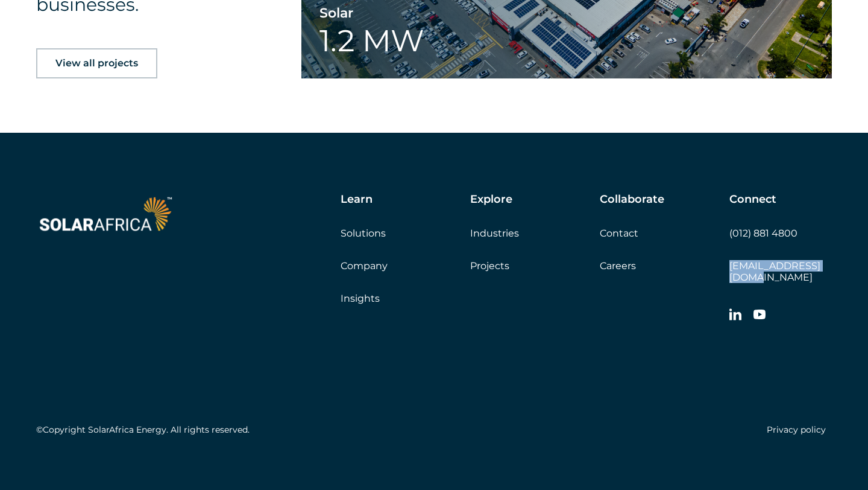 This screenshot has width=868, height=490. What do you see at coordinates (143, 429) in the screenshot?
I see `h5: ©Copyright SolarAfrica Energy. All rights reserved.` at bounding box center [143, 429].